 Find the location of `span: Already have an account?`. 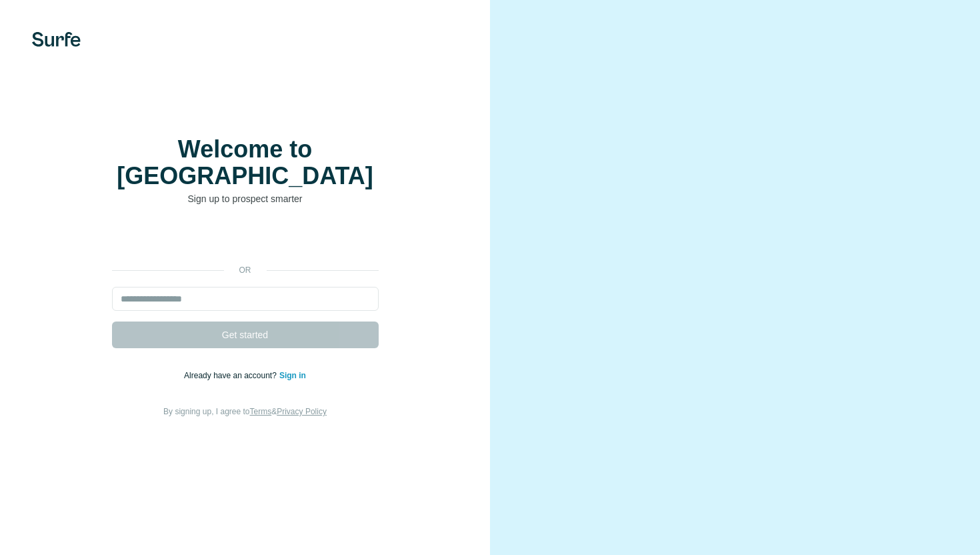

span: Already have an account? is located at coordinates (231, 376).